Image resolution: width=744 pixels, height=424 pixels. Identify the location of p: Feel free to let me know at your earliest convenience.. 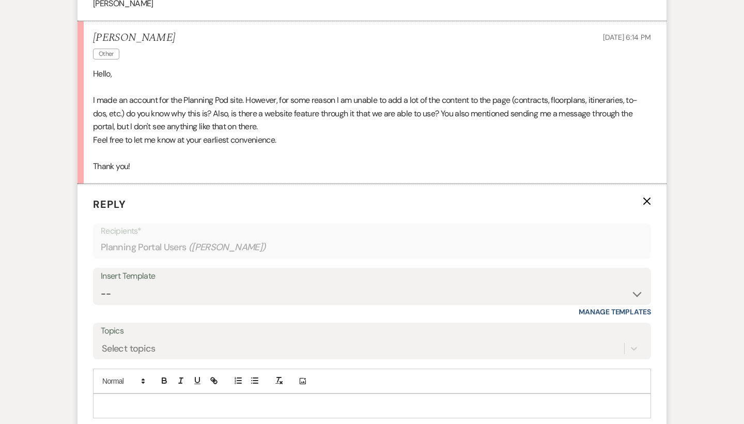
(372, 140).